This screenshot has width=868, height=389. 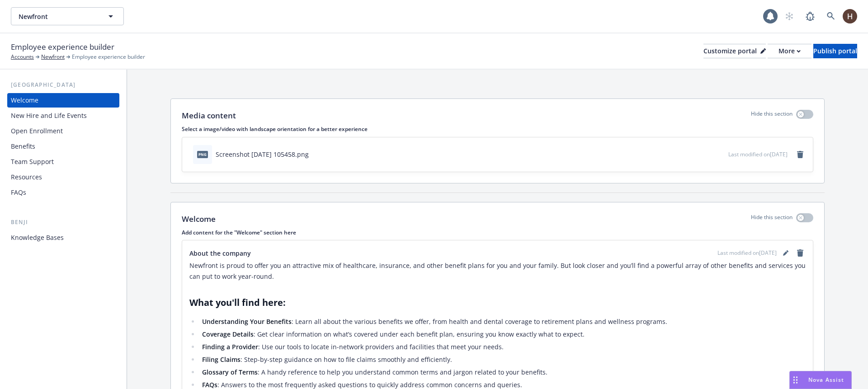 What do you see at coordinates (502, 347) in the screenshot?
I see `li: : Use our tools to locate in-network providers and facilities that meet your needs.` at bounding box center [502, 347].